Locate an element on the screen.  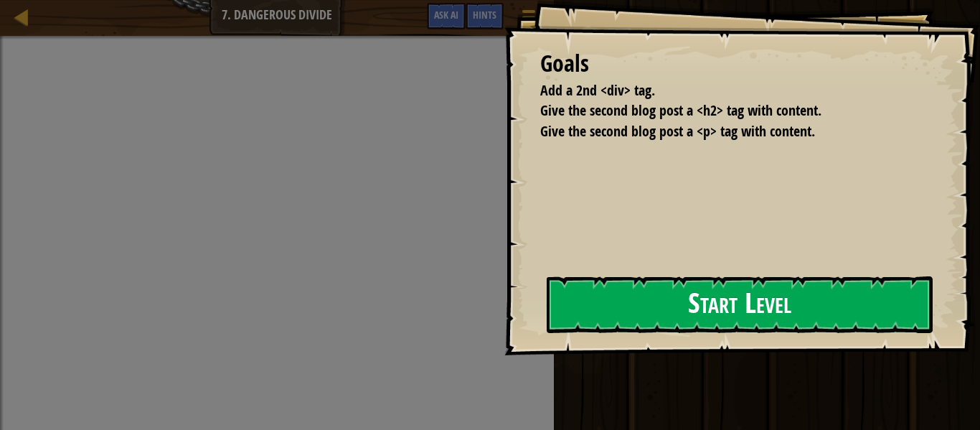
span: Give the second blog post a <p> tag with content. is located at coordinates (677, 130).